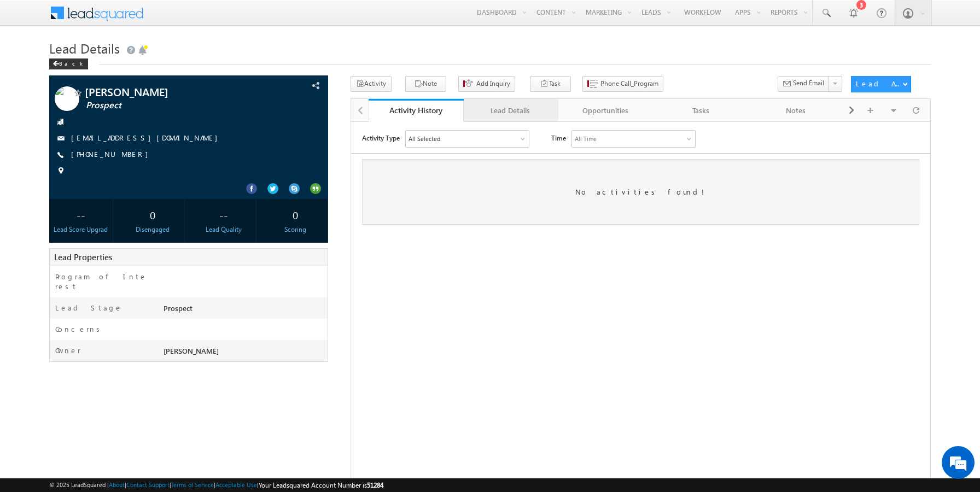  Describe the element at coordinates (173, 105) in the screenshot. I see `span: Prospect` at that location.